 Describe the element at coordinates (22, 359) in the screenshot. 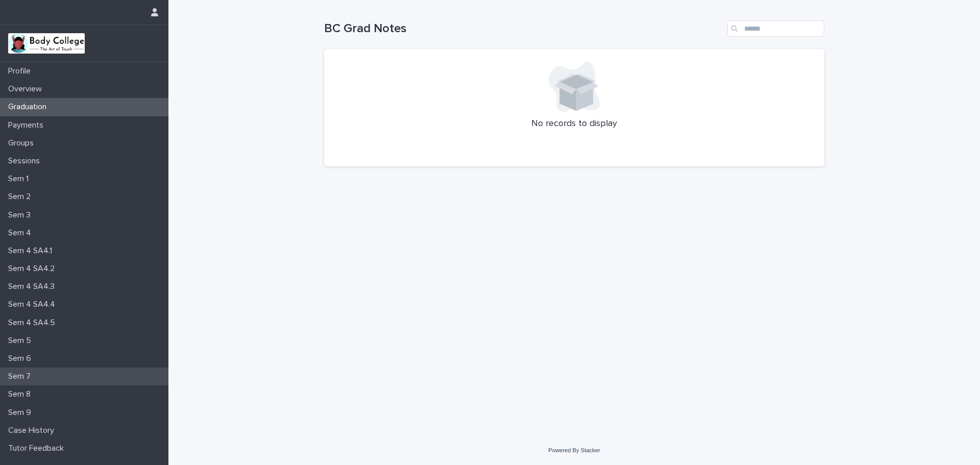

I see `p: Sem 6` at that location.